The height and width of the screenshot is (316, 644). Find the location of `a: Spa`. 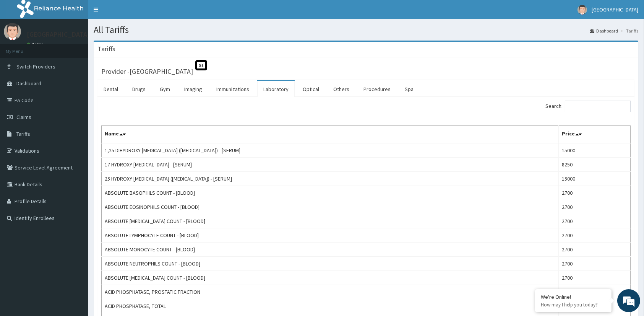

a: Spa is located at coordinates (409, 89).